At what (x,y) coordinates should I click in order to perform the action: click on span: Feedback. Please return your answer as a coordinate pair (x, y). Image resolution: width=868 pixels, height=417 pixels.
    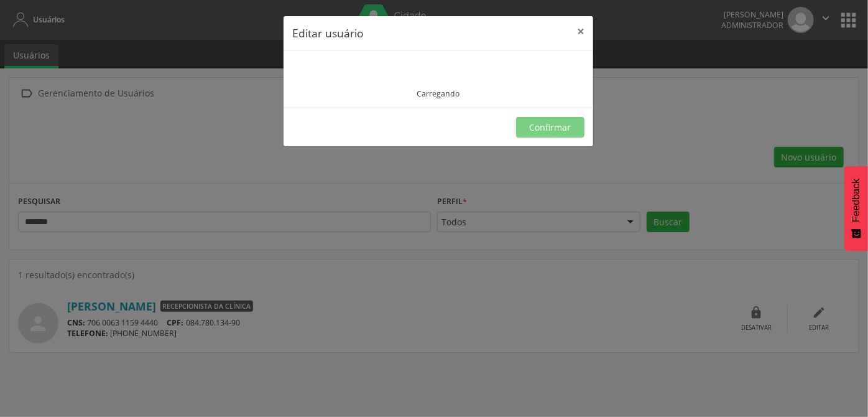
    Looking at the image, I should click on (856, 200).